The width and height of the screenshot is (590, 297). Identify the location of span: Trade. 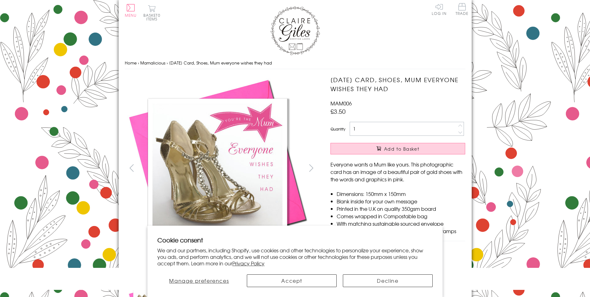
(462, 9).